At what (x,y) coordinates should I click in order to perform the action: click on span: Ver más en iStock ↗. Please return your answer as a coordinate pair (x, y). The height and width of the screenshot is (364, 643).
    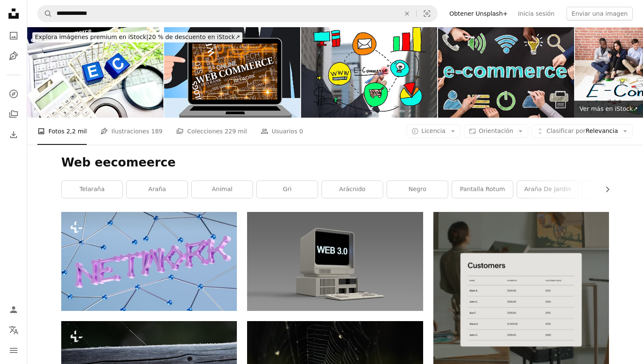
    Looking at the image, I should click on (609, 109).